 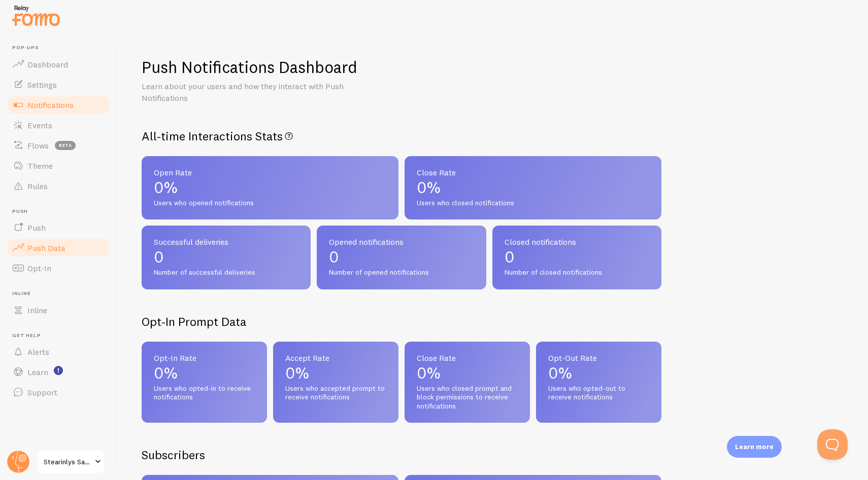 What do you see at coordinates (62, 336) in the screenshot?
I see `span: Get Help` at bounding box center [62, 336].